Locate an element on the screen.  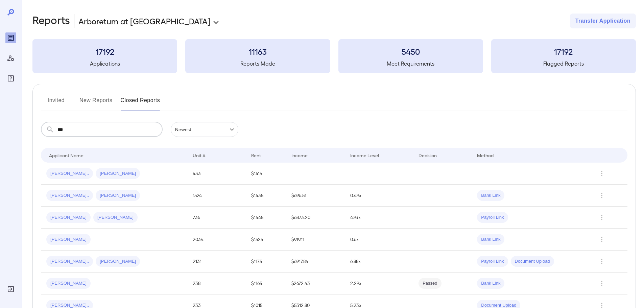
h3: 5450 is located at coordinates (411, 51).